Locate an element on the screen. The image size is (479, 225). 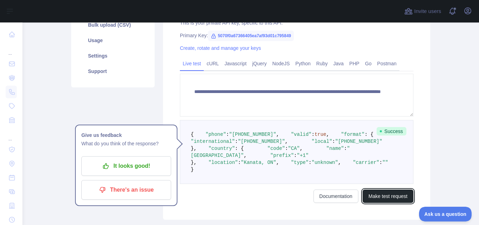
a: jQuery is located at coordinates (259, 63).